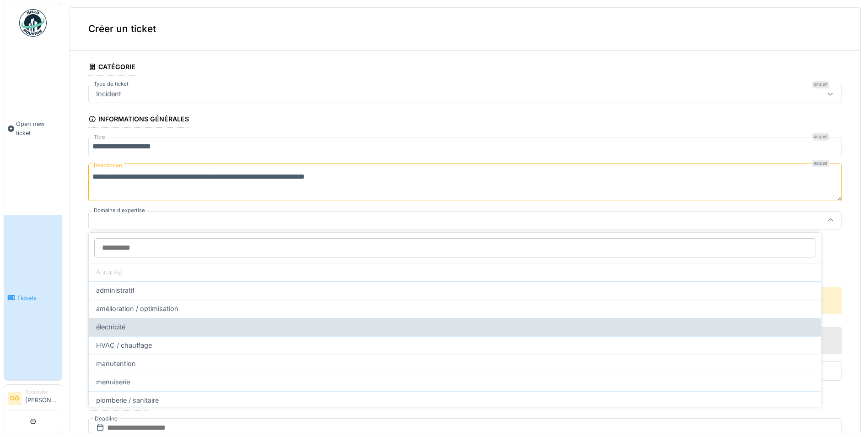  I want to click on div: Requester, so click(42, 392).